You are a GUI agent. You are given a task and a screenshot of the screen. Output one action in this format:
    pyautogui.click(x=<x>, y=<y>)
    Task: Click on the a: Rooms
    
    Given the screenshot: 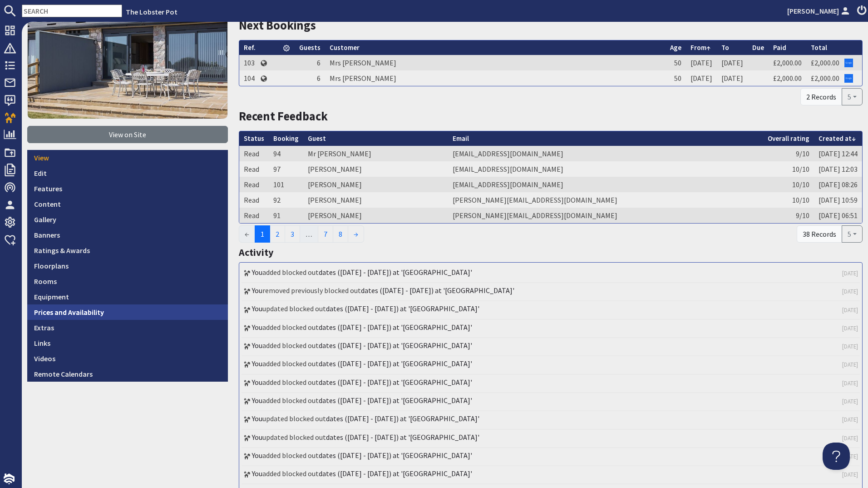 What is the action you would take?
    pyautogui.click(x=127, y=281)
    